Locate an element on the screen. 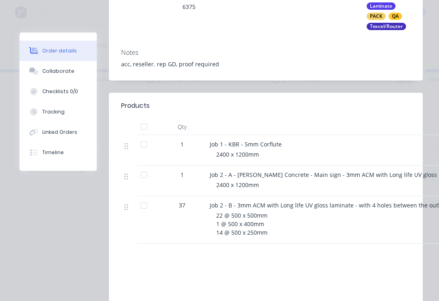  div: acc, reseller. rep GD, proof required is located at coordinates (266, 64).